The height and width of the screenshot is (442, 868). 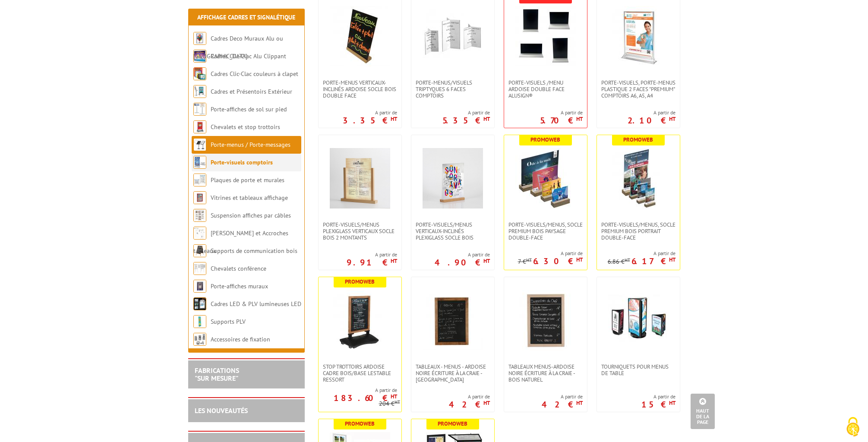 I want to click on img: Cimaises et Accroches tableaux, so click(x=200, y=233).